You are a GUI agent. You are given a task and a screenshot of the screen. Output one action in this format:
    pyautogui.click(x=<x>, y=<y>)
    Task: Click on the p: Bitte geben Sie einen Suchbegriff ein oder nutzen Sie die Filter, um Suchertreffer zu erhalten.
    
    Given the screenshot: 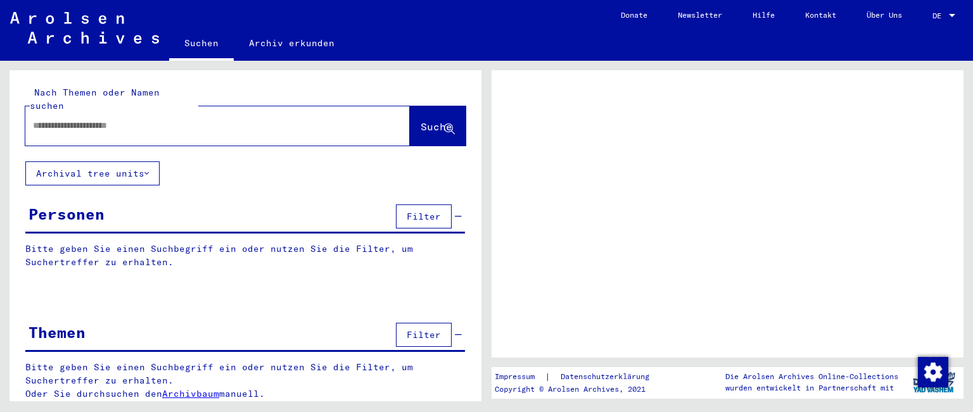 What is the action you would take?
    pyautogui.click(x=245, y=256)
    